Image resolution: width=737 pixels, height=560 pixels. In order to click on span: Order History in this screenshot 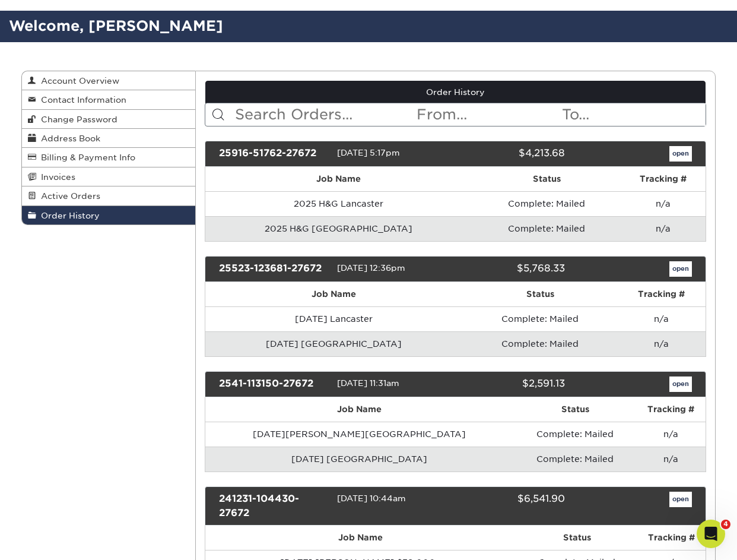, I will do `click(67, 216)`.